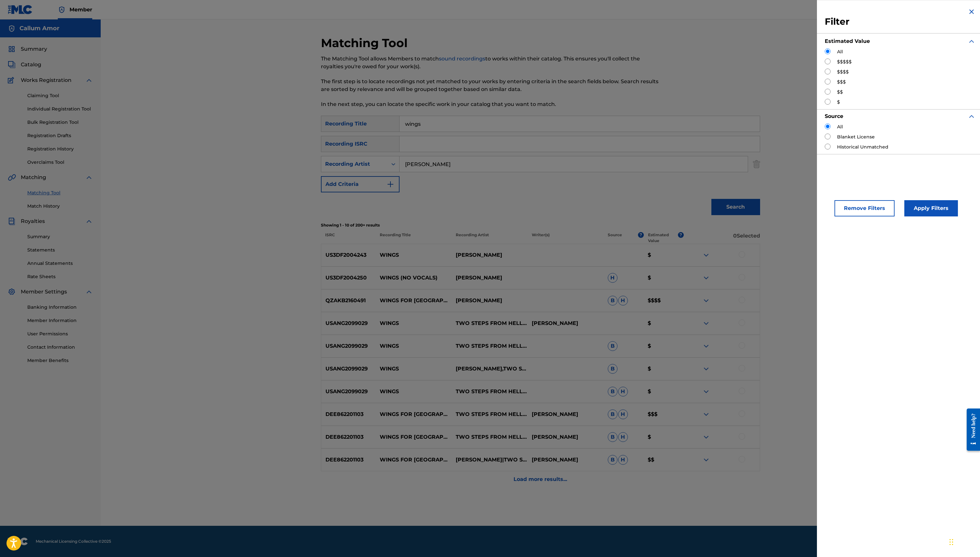  I want to click on span: Royalties, so click(33, 221).